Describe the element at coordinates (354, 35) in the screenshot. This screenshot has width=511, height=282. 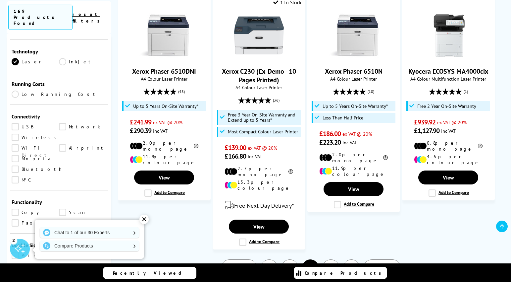
I see `img: Xerox Phaser 6510N` at that location.